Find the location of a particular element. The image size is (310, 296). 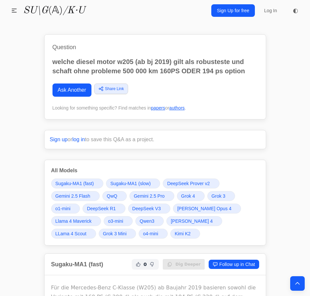

a: Llama 4 Maverick is located at coordinates (76, 221).